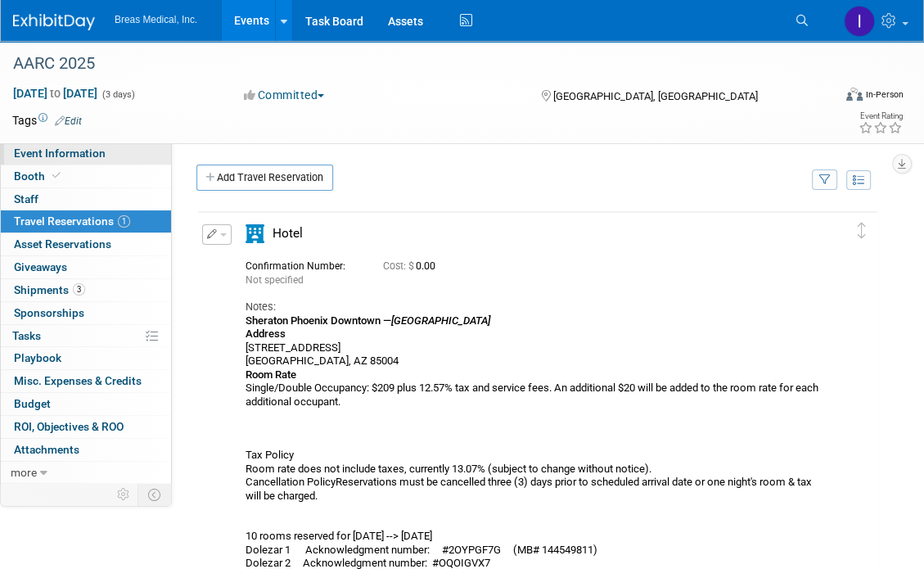 The image size is (924, 569). I want to click on span: Hotel, so click(287, 233).